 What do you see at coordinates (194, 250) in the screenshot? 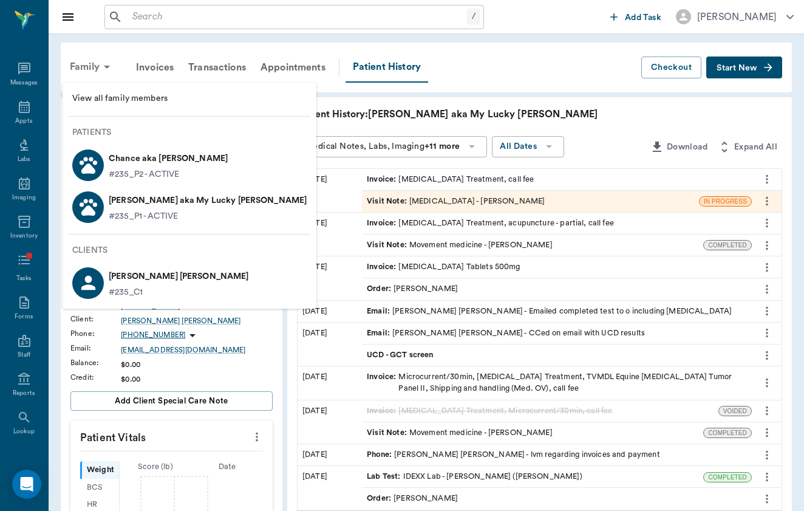
I see `p: Clients` at bounding box center [194, 250].